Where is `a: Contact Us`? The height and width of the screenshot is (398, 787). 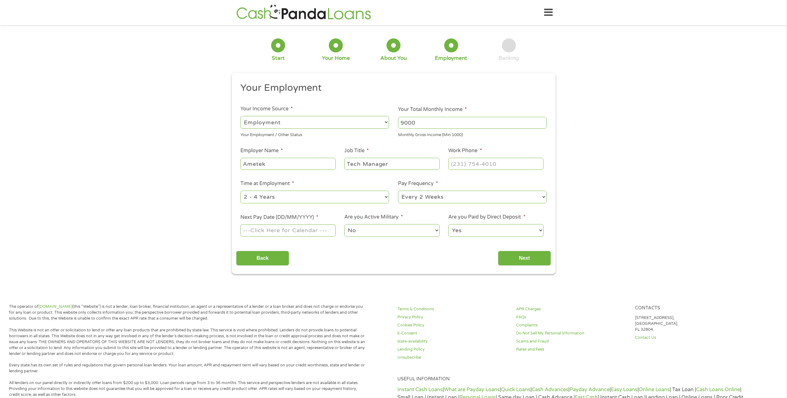
a: Contact Us is located at coordinates (690, 338).